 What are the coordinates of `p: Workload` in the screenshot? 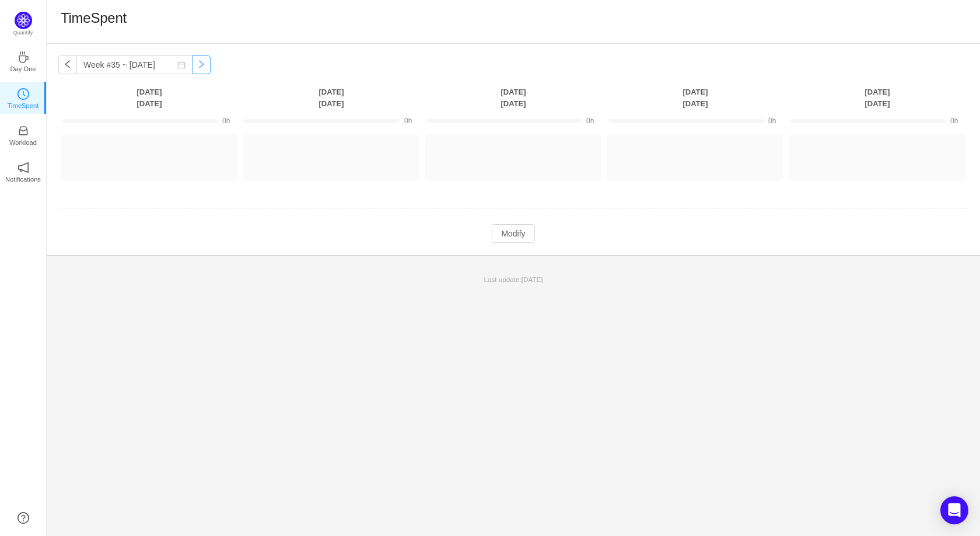 It's located at (23, 143).